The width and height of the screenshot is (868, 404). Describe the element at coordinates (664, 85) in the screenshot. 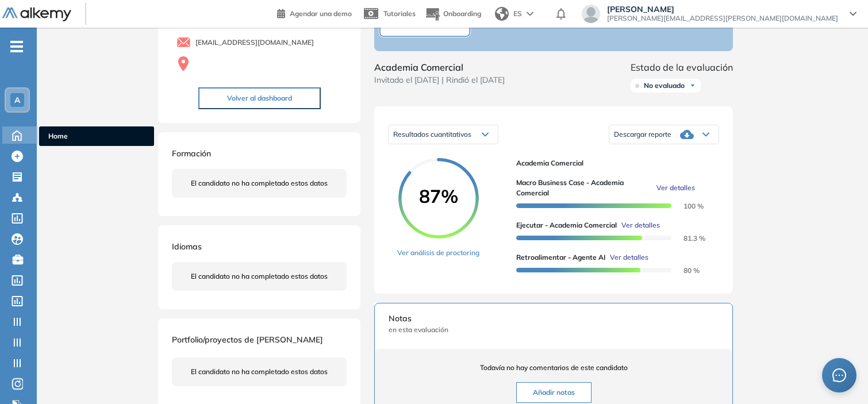

I see `span: No evaluado` at that location.